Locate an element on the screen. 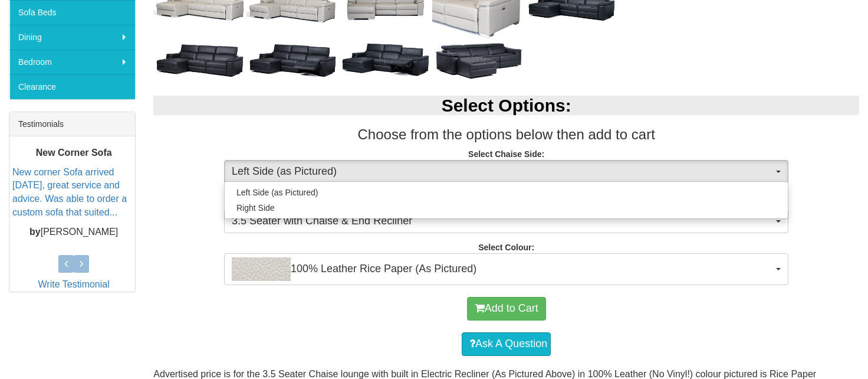  a: Bedroom is located at coordinates (72, 62).